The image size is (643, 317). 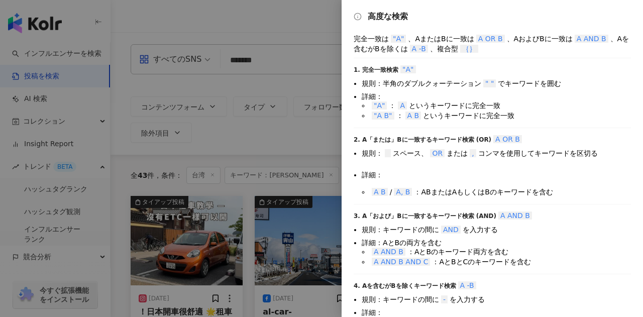 What do you see at coordinates (500, 262) in the screenshot?
I see `li: ：AとBとCのキーワードを含む` at bounding box center [500, 262].